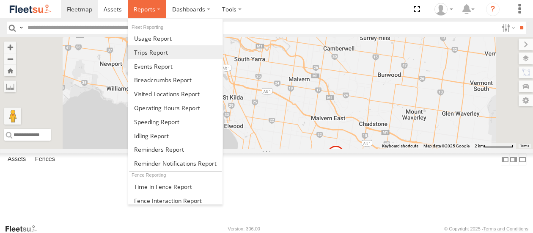  Describe the element at coordinates (507, 27) in the screenshot. I see `label: Search Filter Options` at that location.